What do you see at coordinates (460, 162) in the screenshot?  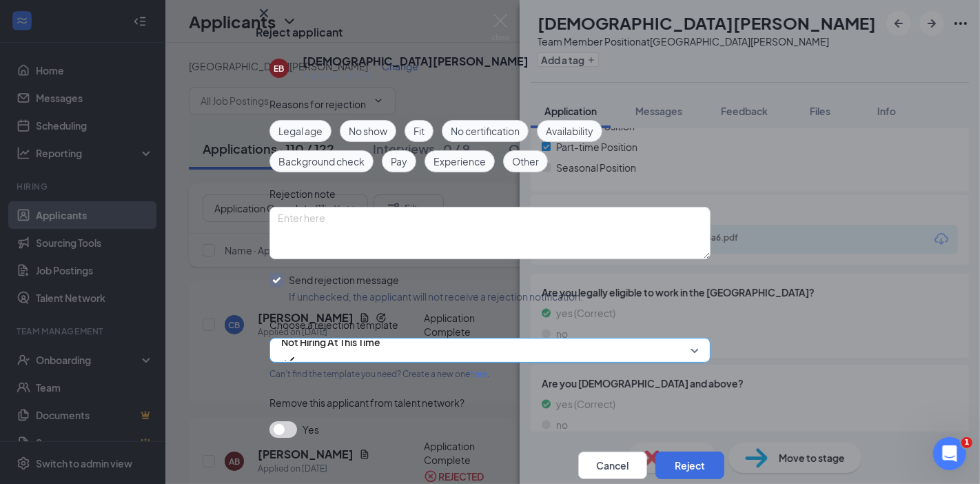 I see `span: Experience` at bounding box center [460, 162].